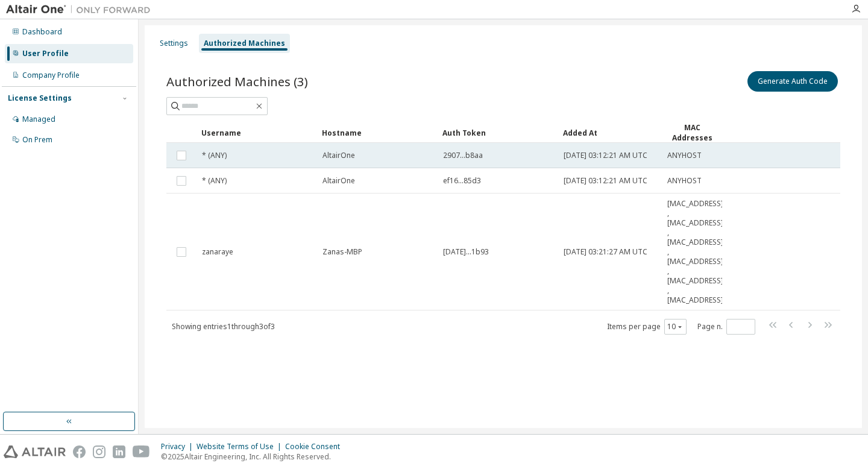 The width and height of the screenshot is (868, 469). Describe the element at coordinates (462, 181) in the screenshot. I see `span: ef16...85d3` at that location.